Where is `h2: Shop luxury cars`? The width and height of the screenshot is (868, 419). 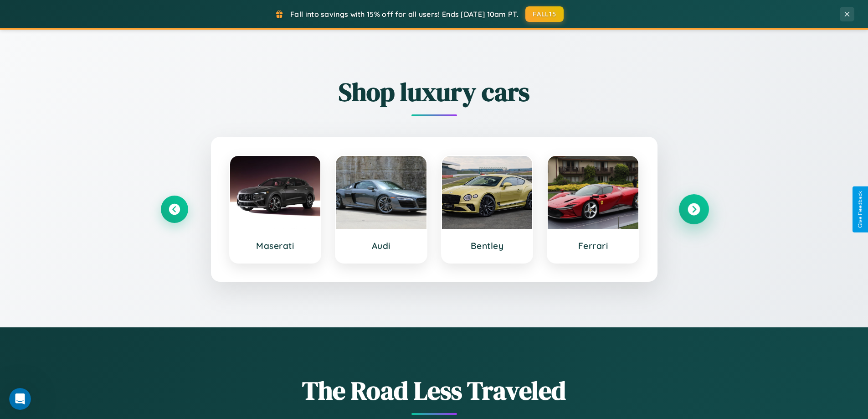 h2: Shop luxury cars is located at coordinates (434, 91).